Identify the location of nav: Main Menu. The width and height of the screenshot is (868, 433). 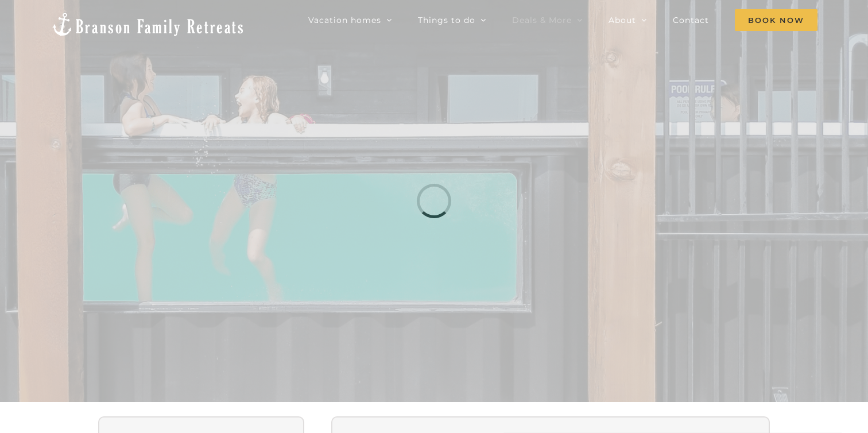
(563, 20).